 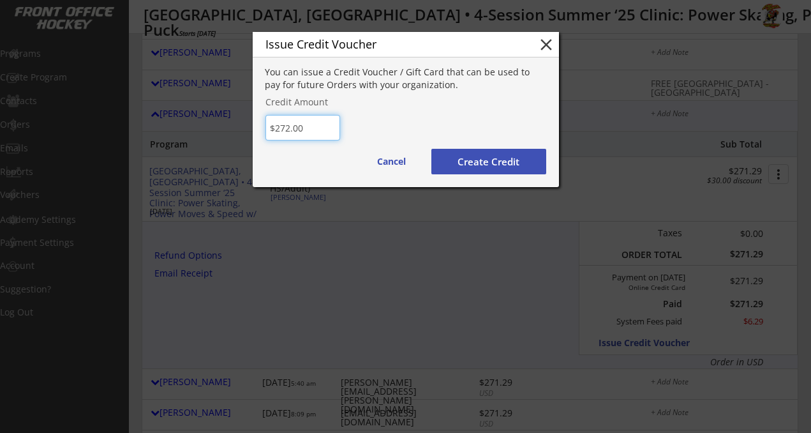 I want to click on button: Create Credit, so click(x=489, y=161).